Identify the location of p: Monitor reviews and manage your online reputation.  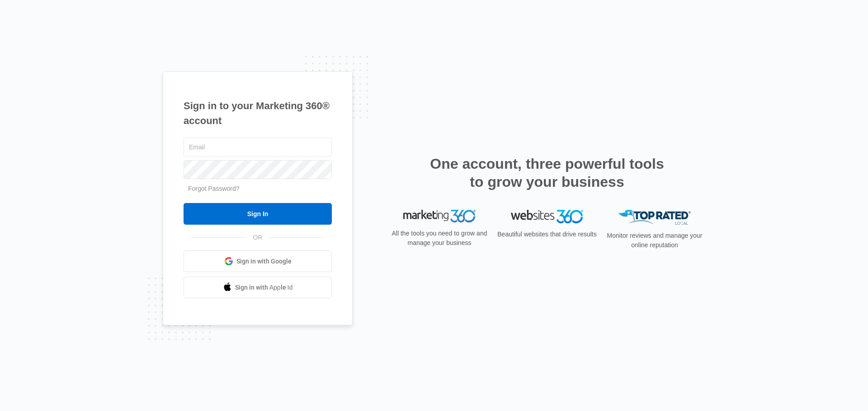
(654, 241).